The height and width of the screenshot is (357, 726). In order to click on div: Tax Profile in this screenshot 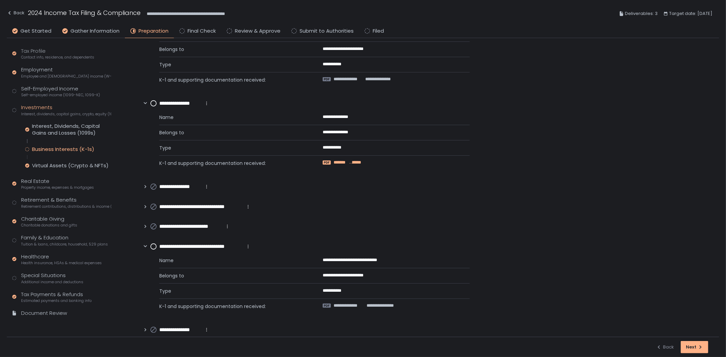, I will do `click(58, 54)`.